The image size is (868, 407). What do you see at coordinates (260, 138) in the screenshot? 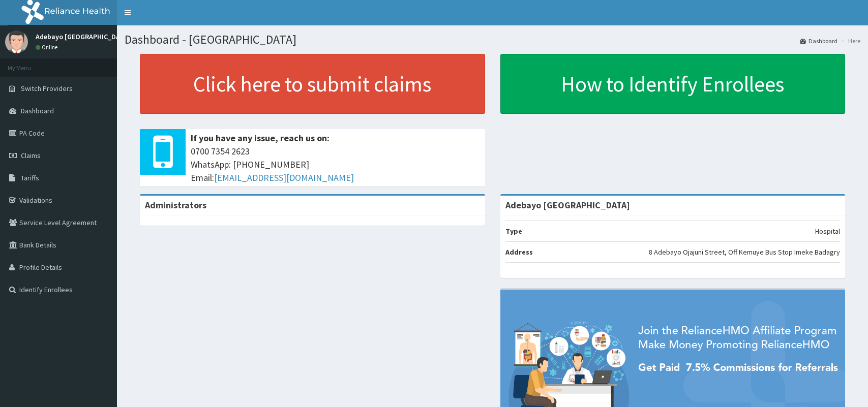
I see `b: If you have any issue, reach us on:` at bounding box center [260, 138].